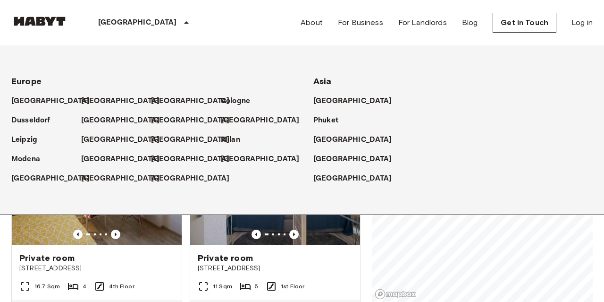  Describe the element at coordinates (26, 81) in the screenshot. I see `span: Europe` at that location.